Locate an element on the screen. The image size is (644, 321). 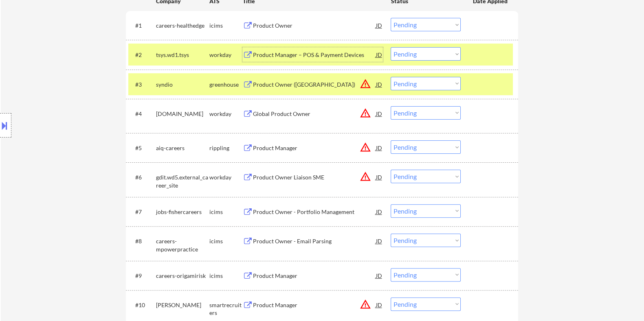
div: Product Owner - Portfolio Management is located at coordinates (314, 212).